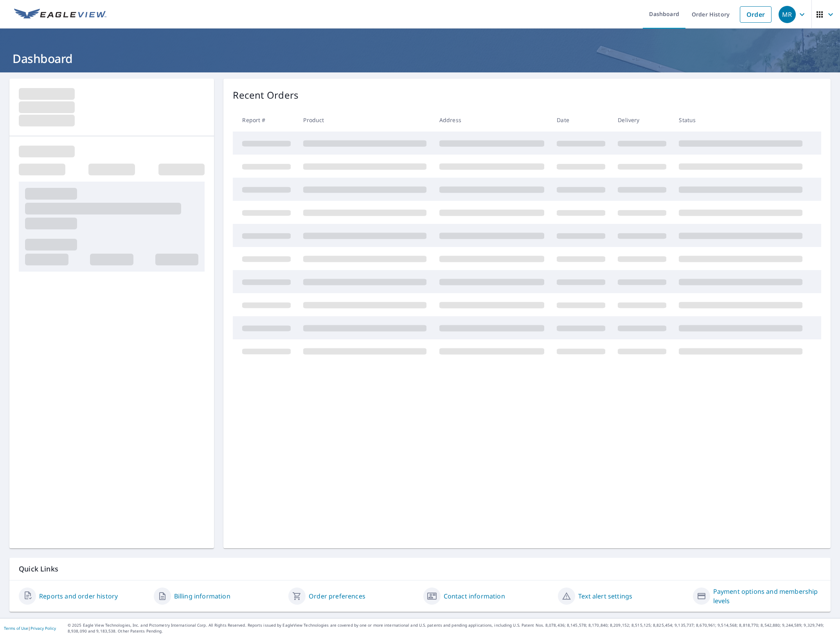  I want to click on th: Product, so click(365, 120).